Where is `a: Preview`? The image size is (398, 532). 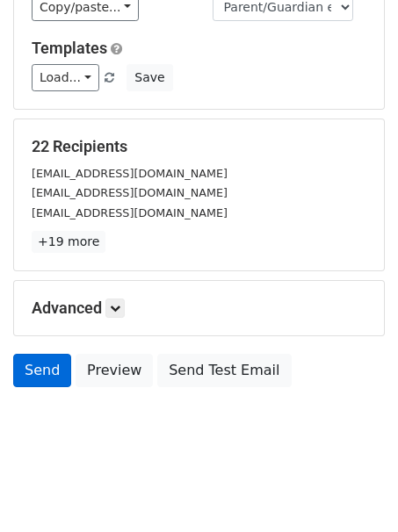
a: Preview is located at coordinates (114, 371).